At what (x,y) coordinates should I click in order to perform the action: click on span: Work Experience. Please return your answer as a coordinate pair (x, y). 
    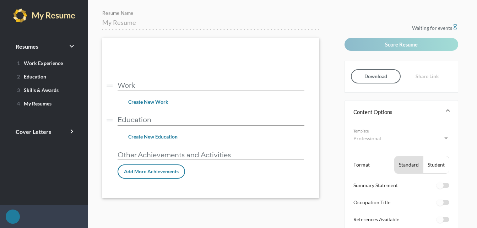
    Looking at the image, I should click on (38, 63).